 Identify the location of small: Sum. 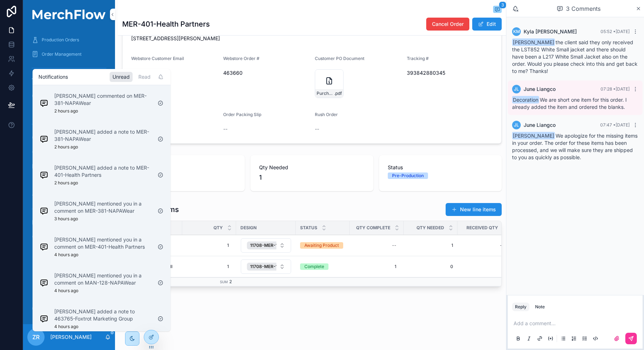
(224, 282).